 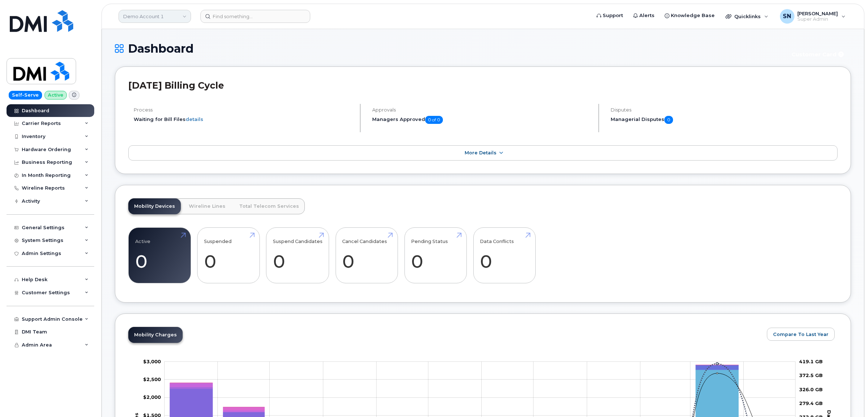 I want to click on a: Active 0, so click(x=159, y=255).